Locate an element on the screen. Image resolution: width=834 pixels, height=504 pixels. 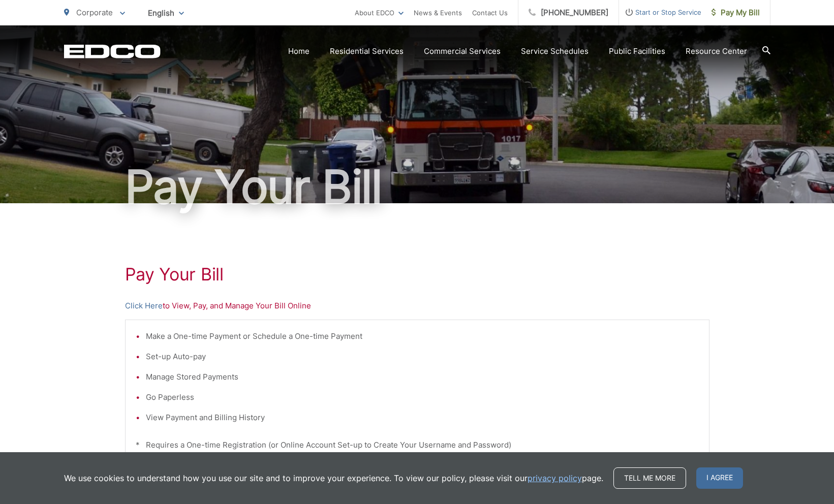
li: Make a One-time Payment or Schedule a One-time Payment is located at coordinates (422, 336).